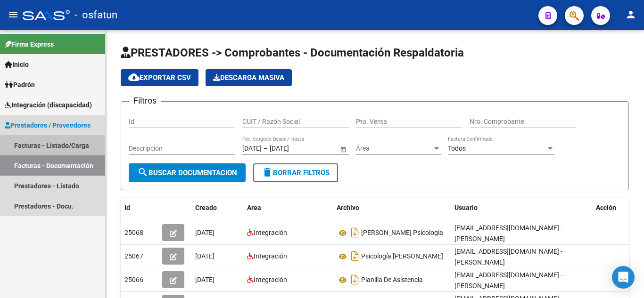 The width and height of the screenshot is (644, 298). I want to click on span: Planilla De Asistencia, so click(391, 281).